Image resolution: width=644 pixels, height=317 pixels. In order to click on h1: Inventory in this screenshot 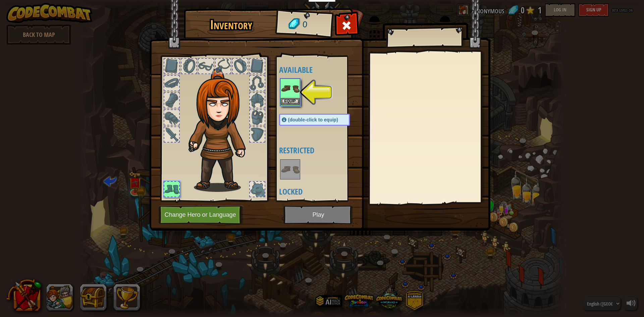, I will do `click(231, 25)`.